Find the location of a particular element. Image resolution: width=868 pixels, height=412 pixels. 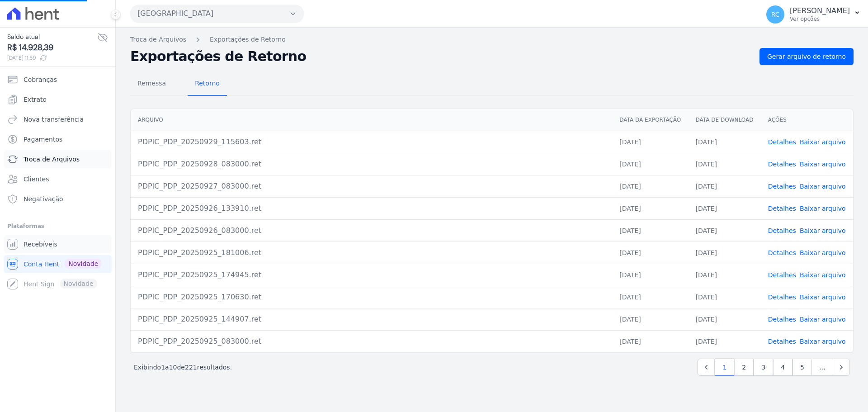

span: Remessa is located at coordinates (151, 83).